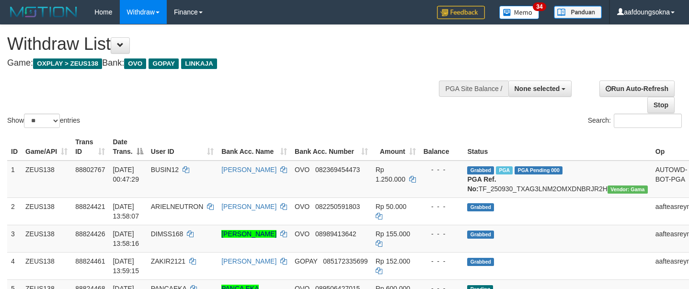 The height and width of the screenshot is (289, 689). I want to click on th: Date Trans.: activate to sort column descending, so click(127, 147).